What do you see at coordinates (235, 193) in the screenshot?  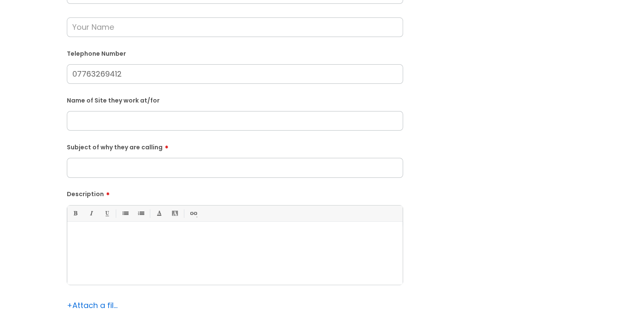 I see `label: Description` at bounding box center [235, 193].